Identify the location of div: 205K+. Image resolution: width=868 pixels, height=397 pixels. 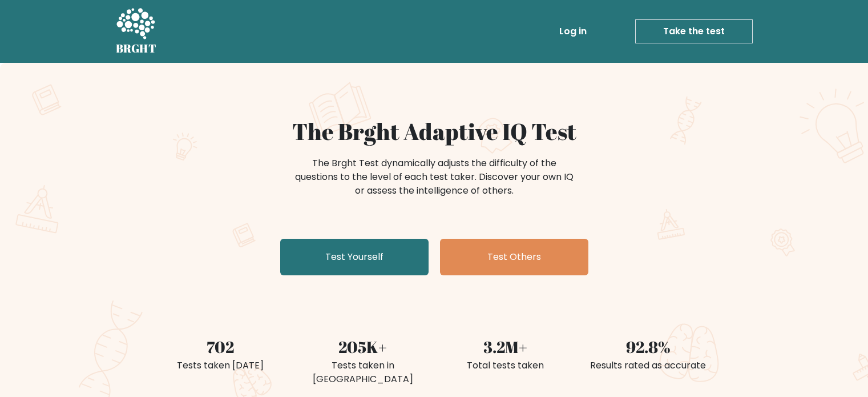
(363, 347).